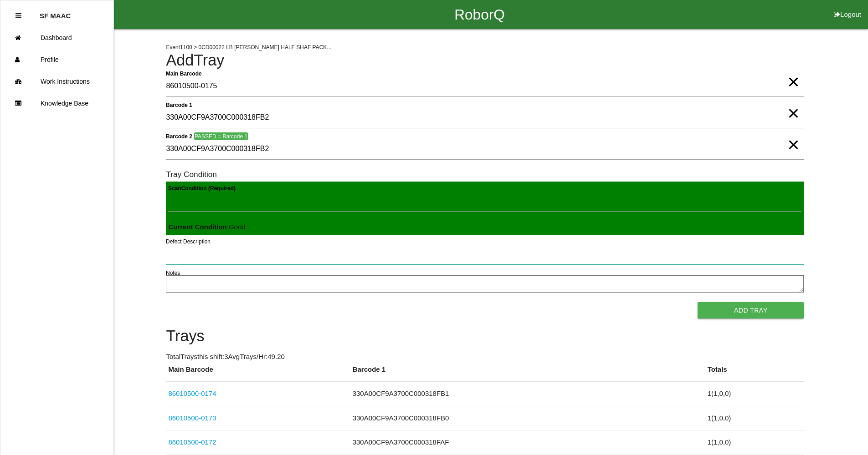  What do you see at coordinates (528, 443) in the screenshot?
I see `td: 330A00CF9A3700C000318FAF` at bounding box center [528, 443].